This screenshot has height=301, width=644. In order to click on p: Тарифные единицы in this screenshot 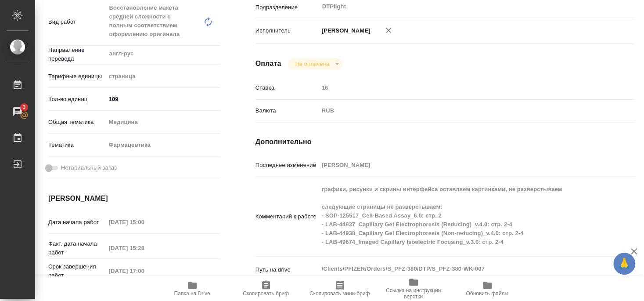, I will do `click(77, 76)`.